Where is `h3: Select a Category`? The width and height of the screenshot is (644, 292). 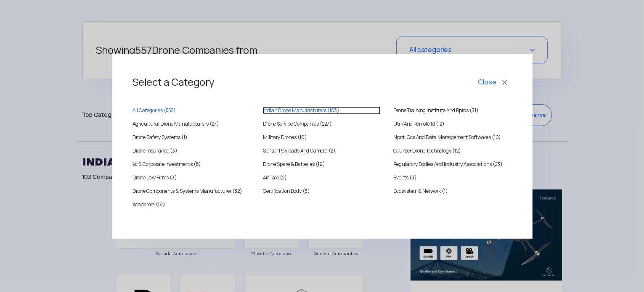
h3: Select a Category is located at coordinates (322, 82).